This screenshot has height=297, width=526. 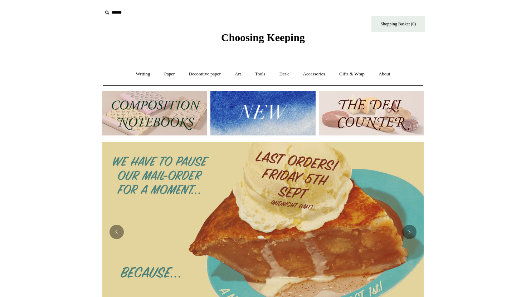 What do you see at coordinates (263, 37) in the screenshot?
I see `span: Choosing Keeping` at bounding box center [263, 37].